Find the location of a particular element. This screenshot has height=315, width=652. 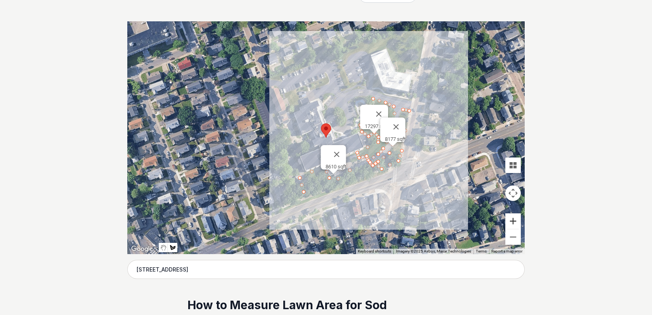

button: Zoom in is located at coordinates (513, 221).